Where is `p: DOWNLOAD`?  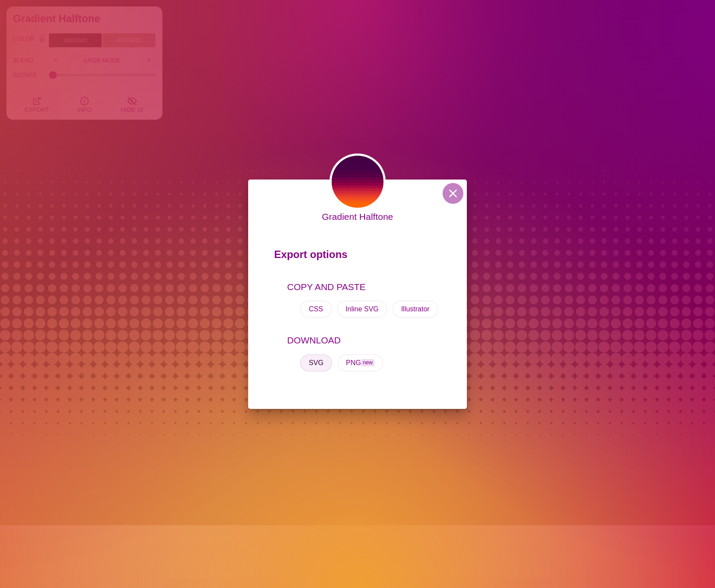 p: DOWNLOAD is located at coordinates (364, 340).